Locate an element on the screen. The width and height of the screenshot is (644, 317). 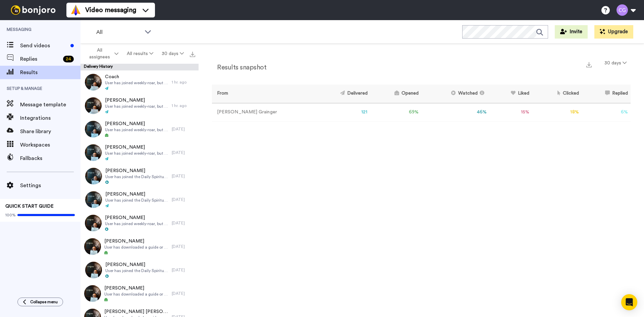
span: Integrations is located at coordinates (51, 118).